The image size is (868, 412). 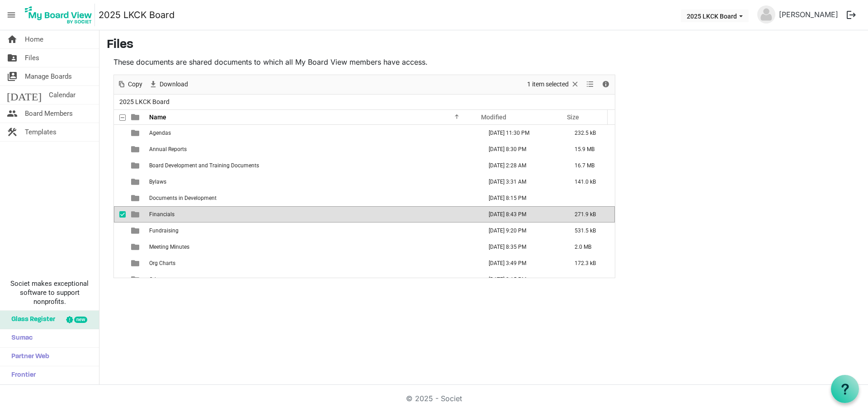 What do you see at coordinates (136, 15) in the screenshot?
I see `a: 2025 LKCK Board` at bounding box center [136, 15].